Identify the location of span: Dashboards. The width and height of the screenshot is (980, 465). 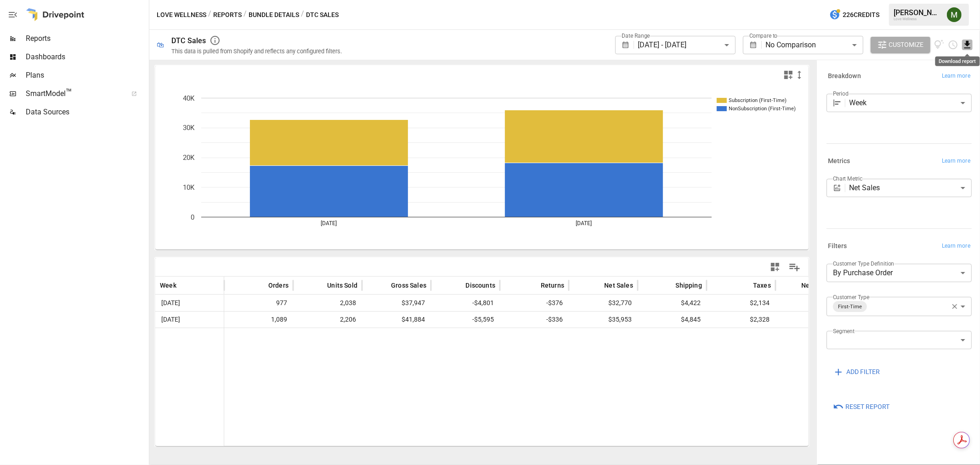
(87, 57).